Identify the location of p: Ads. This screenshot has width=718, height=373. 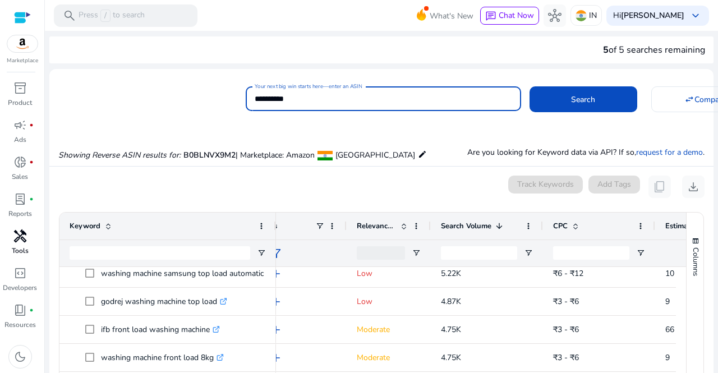
(20, 140).